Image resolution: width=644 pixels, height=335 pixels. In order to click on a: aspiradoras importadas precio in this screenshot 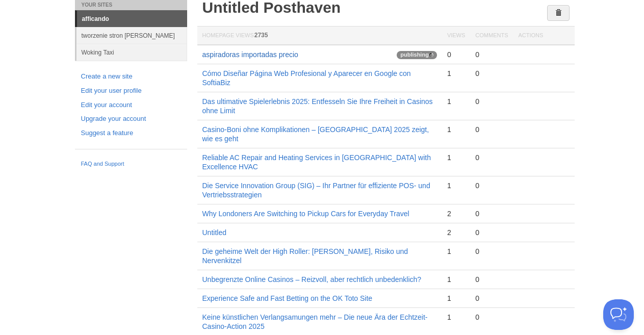, I will do `click(251, 54)`.